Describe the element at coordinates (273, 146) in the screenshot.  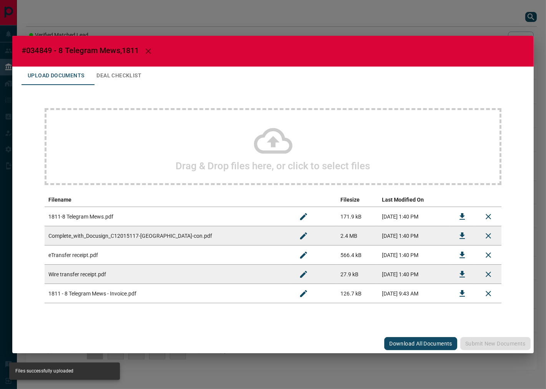
I see `div: Drag & Drop files here, or click to select files` at that location.